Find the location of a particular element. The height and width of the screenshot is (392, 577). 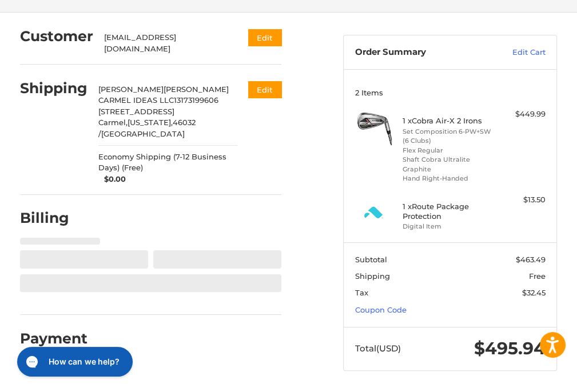

li: Hand Right-Handed is located at coordinates (448, 179).